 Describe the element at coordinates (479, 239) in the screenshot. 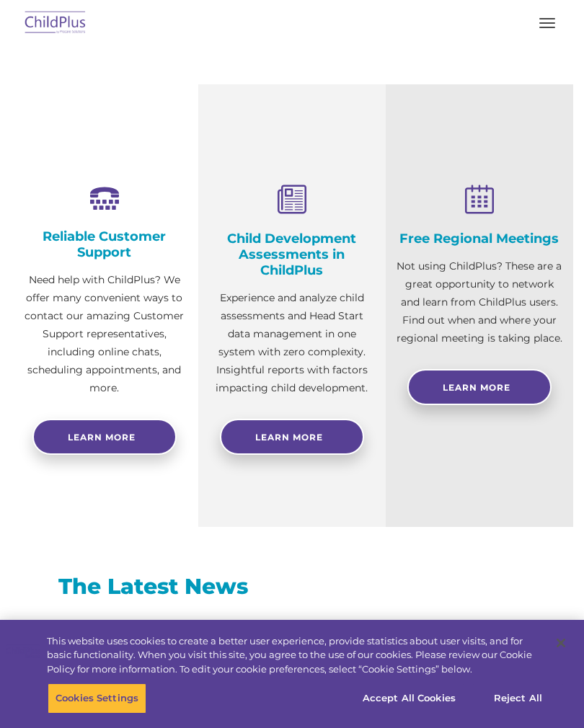

I see `h4: Free Regional Meetings` at that location.